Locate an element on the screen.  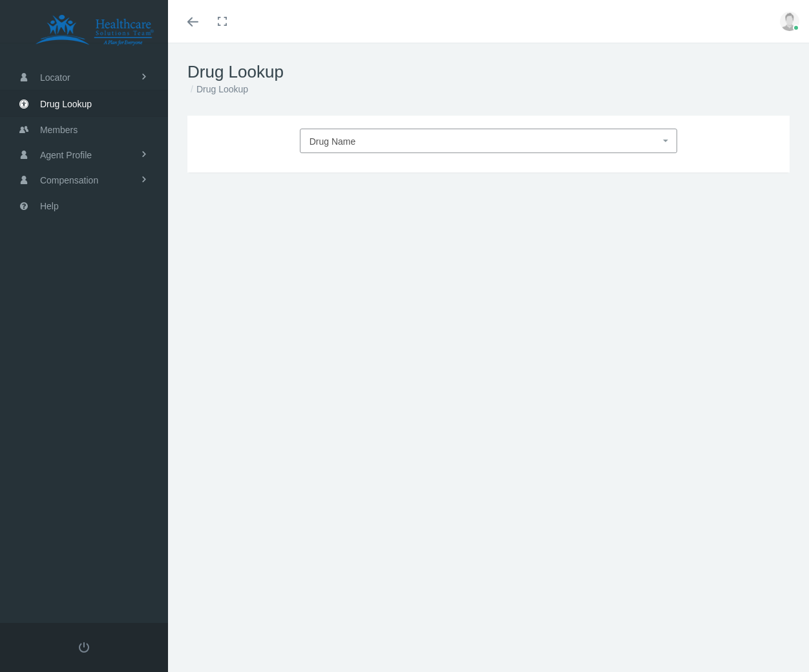
span: Members is located at coordinates (59, 130).